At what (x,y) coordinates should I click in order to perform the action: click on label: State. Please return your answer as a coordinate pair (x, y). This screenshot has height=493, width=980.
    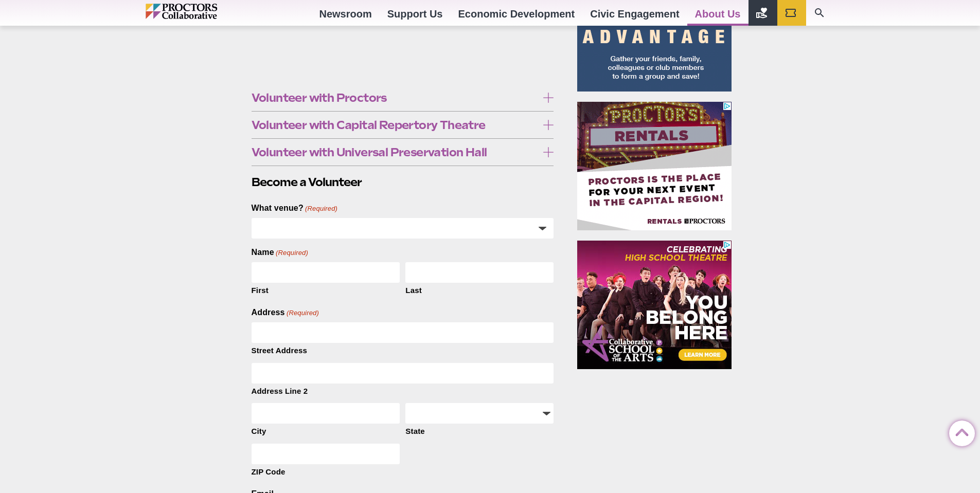
    Looking at the image, I should click on (479, 430).